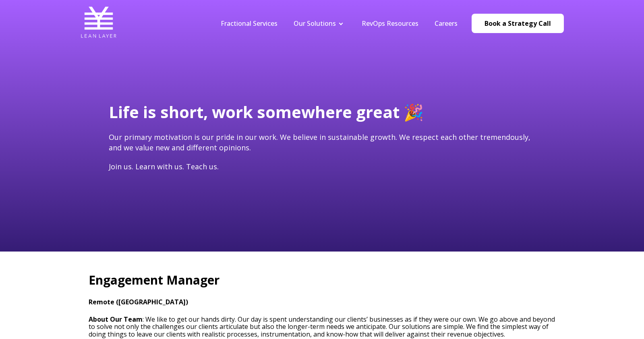 The width and height of the screenshot is (644, 339). I want to click on a: Book a Strategy Call, so click(518, 23).